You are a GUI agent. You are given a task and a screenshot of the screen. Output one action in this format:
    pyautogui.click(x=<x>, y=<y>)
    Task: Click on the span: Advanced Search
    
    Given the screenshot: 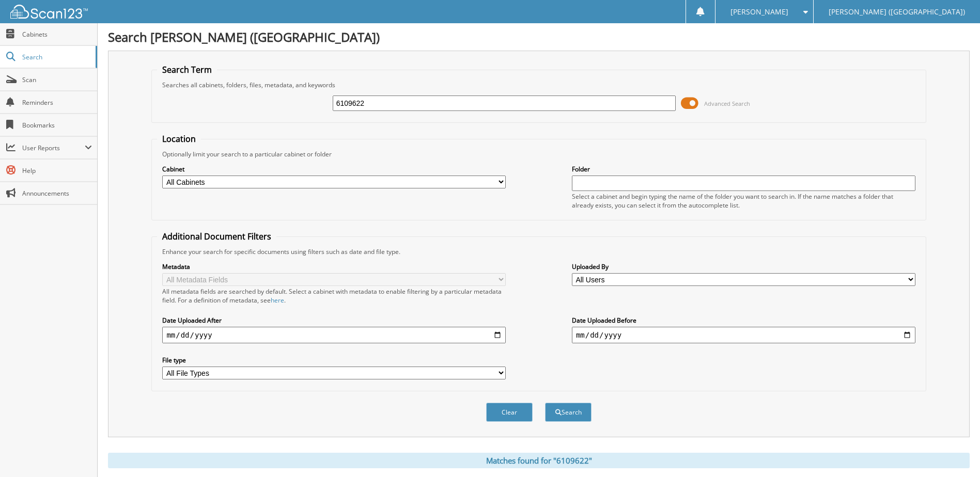 What is the action you would take?
    pyautogui.click(x=727, y=103)
    